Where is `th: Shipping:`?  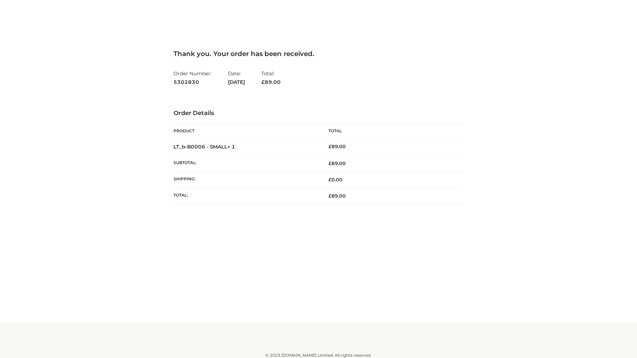 th: Shipping: is located at coordinates (246, 180).